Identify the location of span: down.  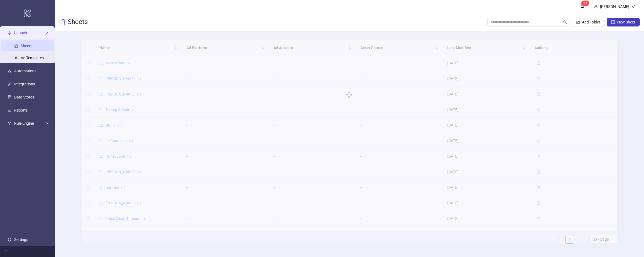
(633, 7).